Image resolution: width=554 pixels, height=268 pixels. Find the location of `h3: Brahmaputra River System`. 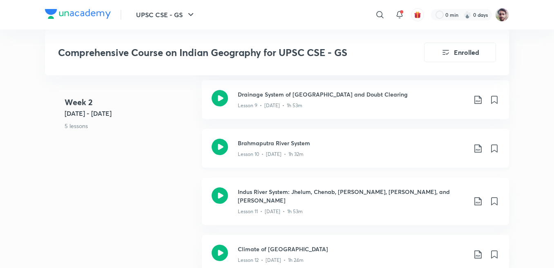

h3: Brahmaputra River System is located at coordinates (352, 143).